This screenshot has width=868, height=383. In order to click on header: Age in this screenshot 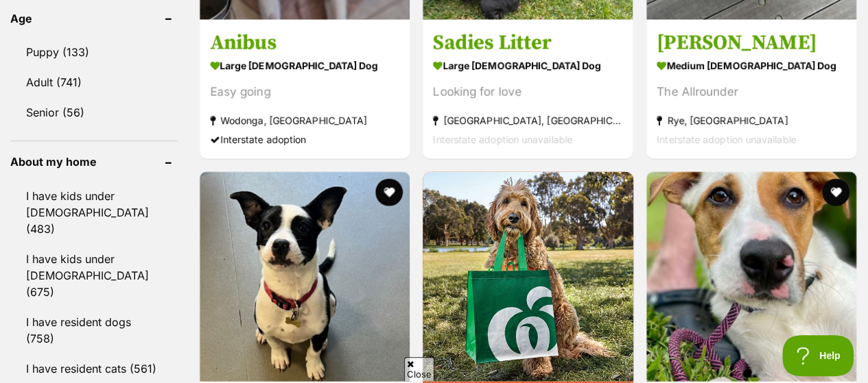, I will do `click(94, 18)`.